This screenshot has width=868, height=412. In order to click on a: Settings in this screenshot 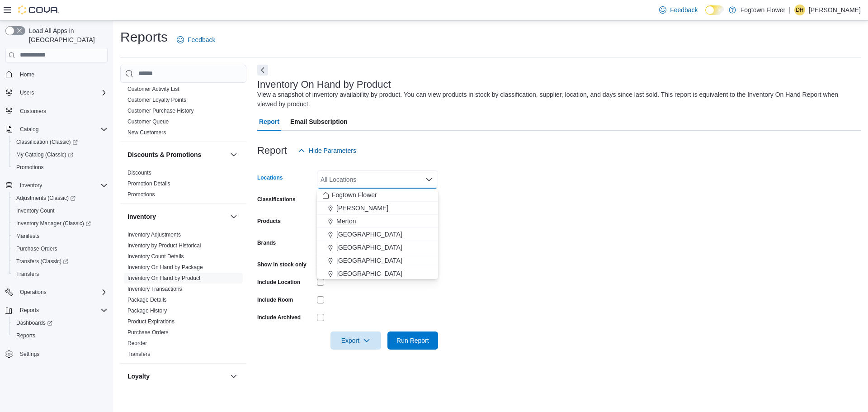, I will do `click(29, 354)`.